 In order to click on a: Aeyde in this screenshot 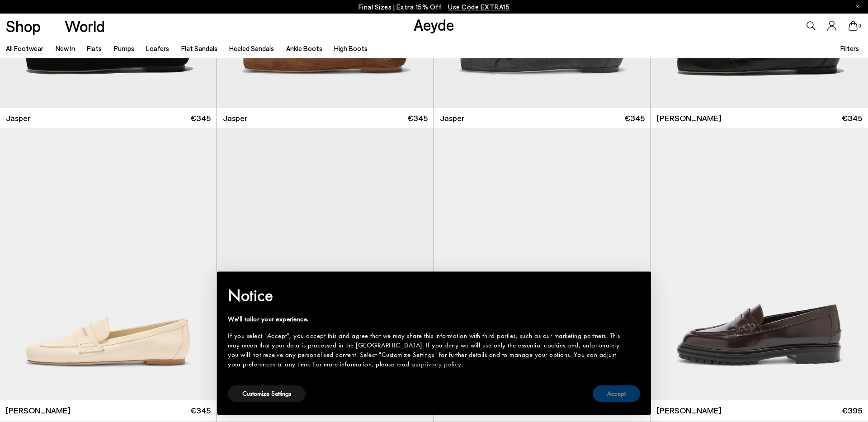, I will do `click(434, 25)`.